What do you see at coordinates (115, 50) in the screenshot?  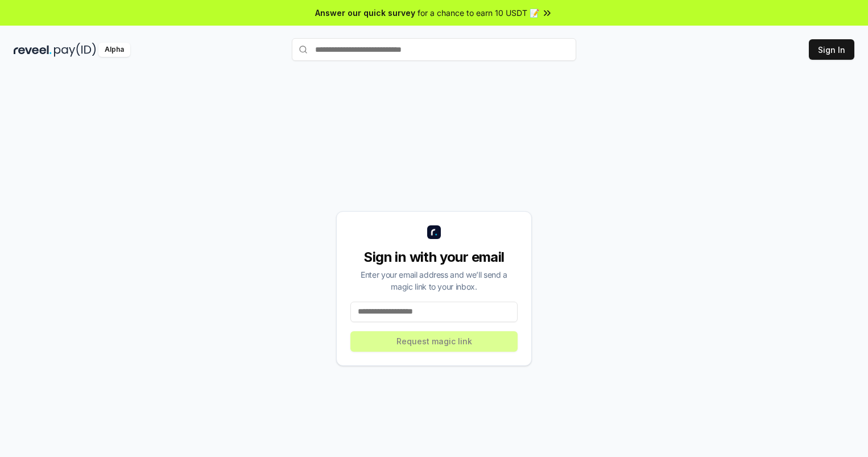 I see `div: Alpha` at bounding box center [115, 50].